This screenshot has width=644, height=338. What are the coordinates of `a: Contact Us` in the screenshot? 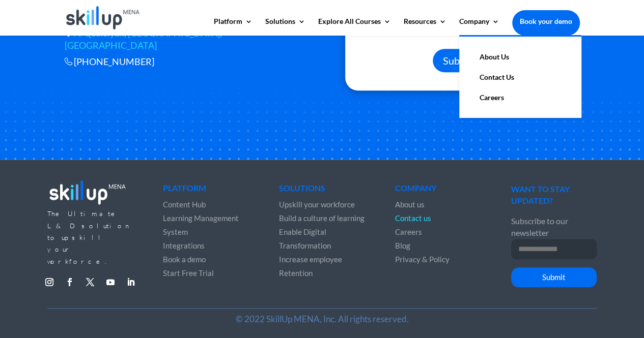 It's located at (520, 77).